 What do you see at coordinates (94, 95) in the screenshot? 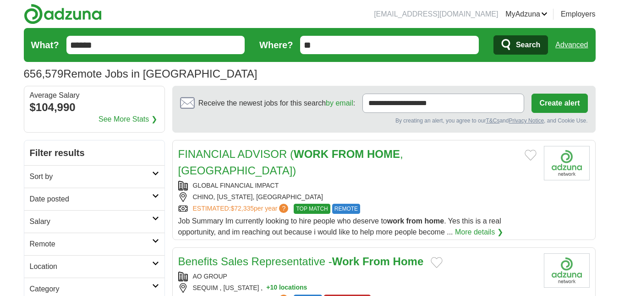
I see `div: Average Salary` at bounding box center [94, 95].